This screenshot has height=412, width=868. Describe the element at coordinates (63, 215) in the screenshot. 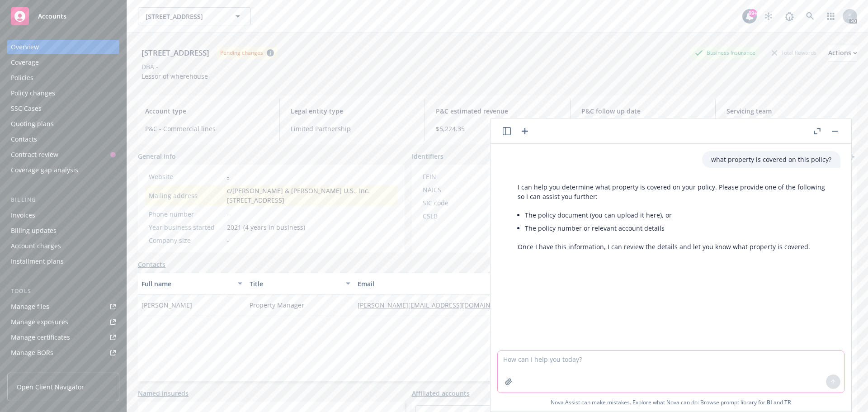

I see `a: Invoices` at that location.